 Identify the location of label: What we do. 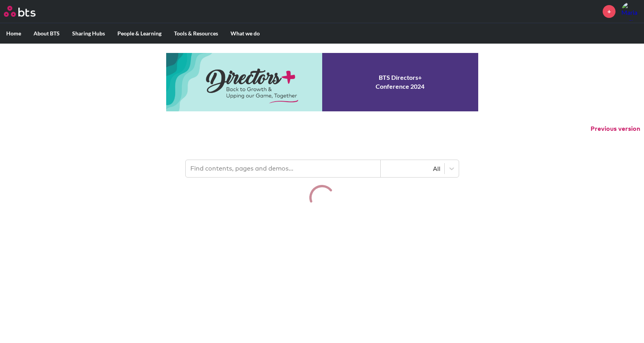
(245, 34).